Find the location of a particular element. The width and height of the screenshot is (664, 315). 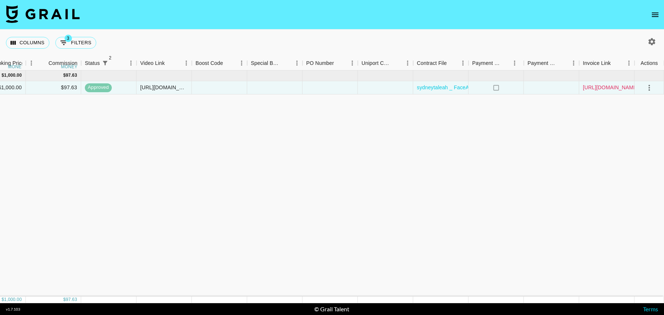

div: Actions is located at coordinates (649, 63).